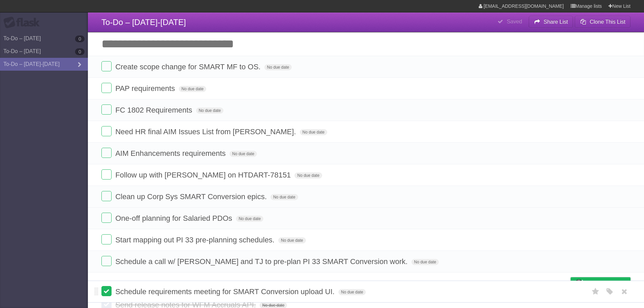  I want to click on span: Buy me a coffee, so click(606, 283).